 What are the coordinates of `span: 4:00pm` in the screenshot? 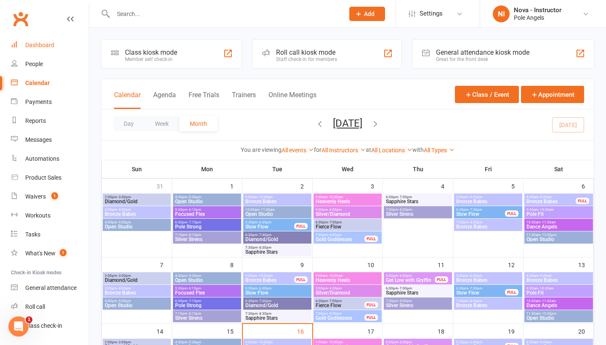 It's located at (137, 222).